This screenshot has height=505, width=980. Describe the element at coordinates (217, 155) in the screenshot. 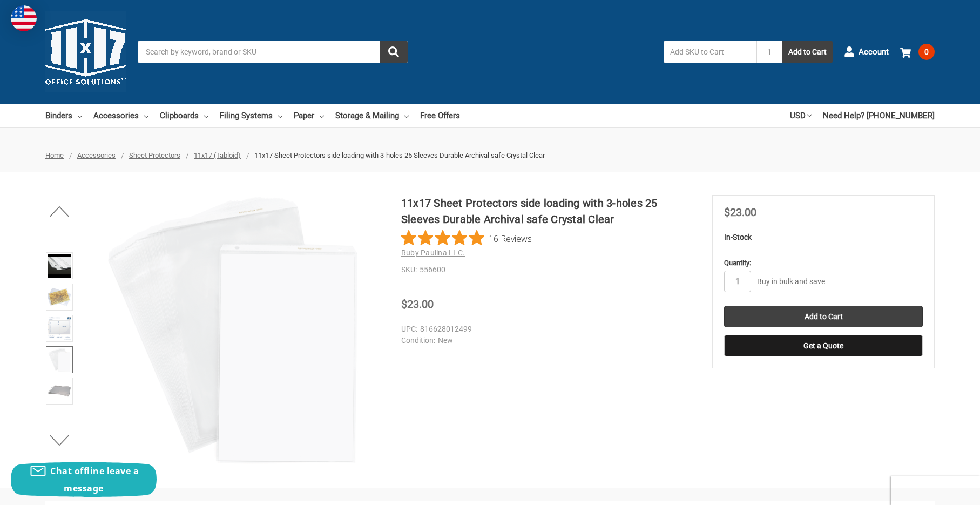

I see `a: 11x17 (Tabloid)` at that location.